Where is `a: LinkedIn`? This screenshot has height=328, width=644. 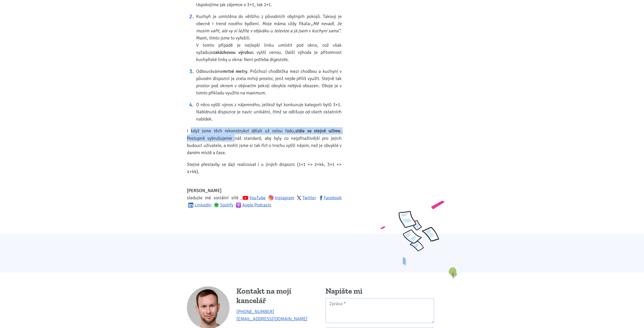 a: LinkedIn is located at coordinates (200, 205).